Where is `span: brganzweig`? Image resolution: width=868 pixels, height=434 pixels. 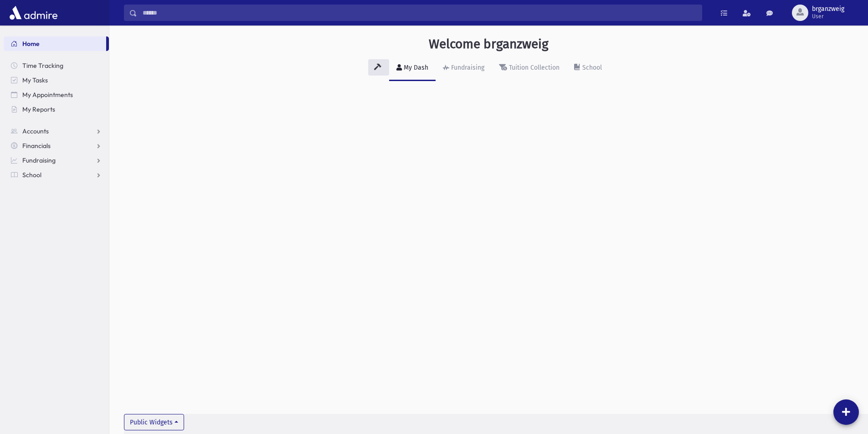
span: brganzweig is located at coordinates (828, 9).